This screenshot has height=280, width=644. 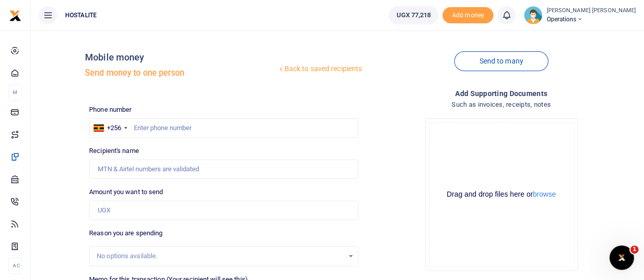 I want to click on h4: Such as invoices, receipts, notes, so click(x=501, y=105).